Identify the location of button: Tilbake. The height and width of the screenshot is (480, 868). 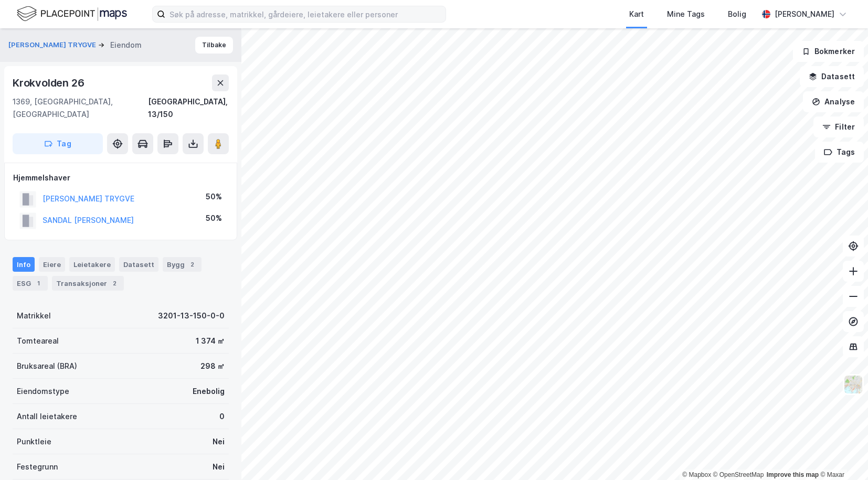
(214, 45).